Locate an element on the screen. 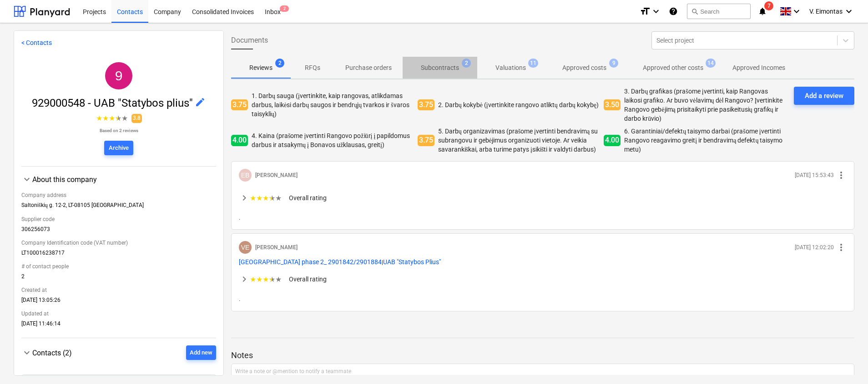 Image resolution: width=868 pixels, height=384 pixels. div: Company Identification code (VAT number) is located at coordinates (119, 243).